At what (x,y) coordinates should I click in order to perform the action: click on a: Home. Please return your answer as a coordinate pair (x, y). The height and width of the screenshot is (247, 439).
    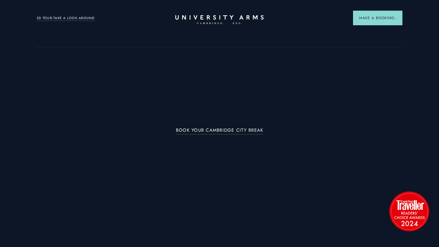
    Looking at the image, I should click on (219, 20).